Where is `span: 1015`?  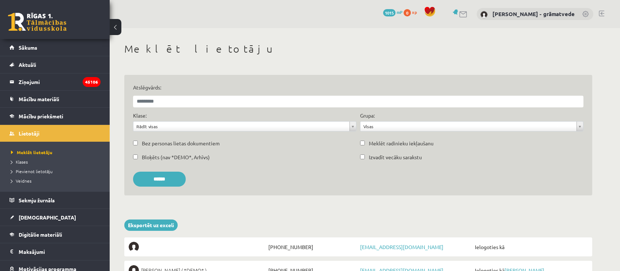 span: 1015 is located at coordinates (389, 13).